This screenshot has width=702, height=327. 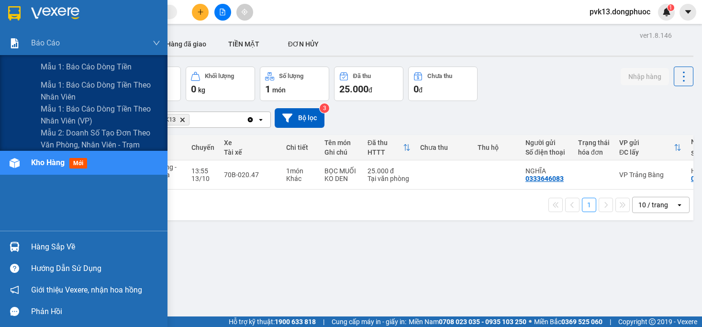 What do you see at coordinates (369, 322) in the screenshot?
I see `span: Cung cấp máy in - giấy in:` at bounding box center [369, 322].